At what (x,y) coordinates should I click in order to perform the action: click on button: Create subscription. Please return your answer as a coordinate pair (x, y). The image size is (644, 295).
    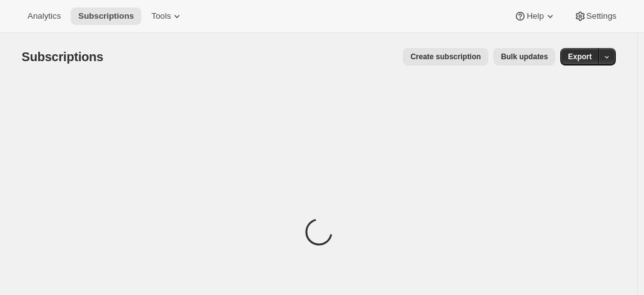
    Looking at the image, I should click on (445, 57).